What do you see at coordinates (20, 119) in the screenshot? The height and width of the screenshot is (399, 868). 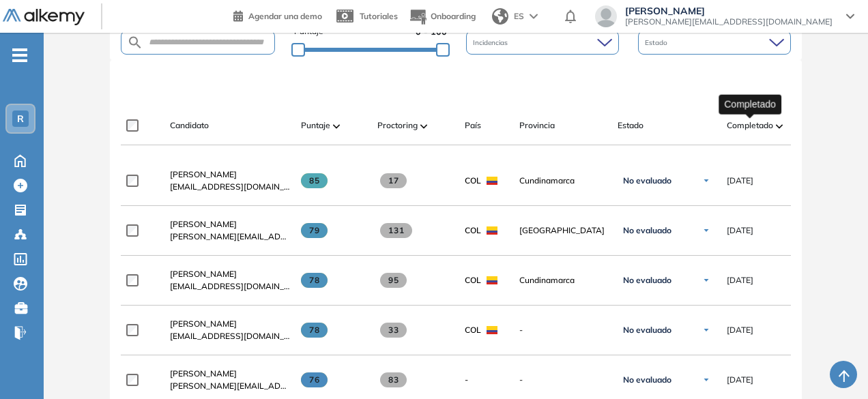 I see `span: R` at bounding box center [20, 119].